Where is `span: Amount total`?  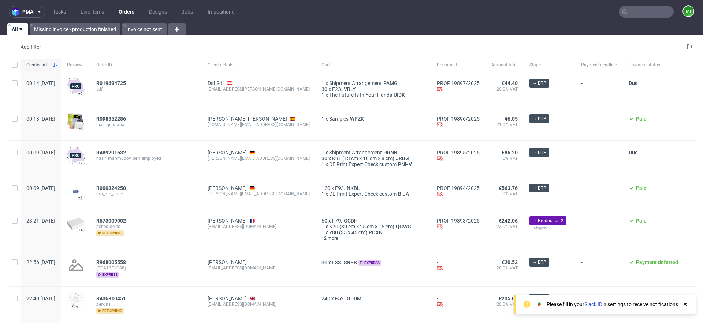
span: Amount total is located at coordinates (505, 65).